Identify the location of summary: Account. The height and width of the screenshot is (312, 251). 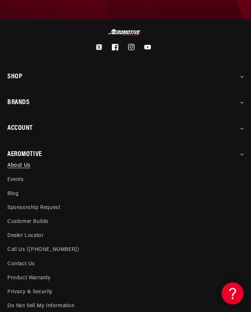
(126, 129).